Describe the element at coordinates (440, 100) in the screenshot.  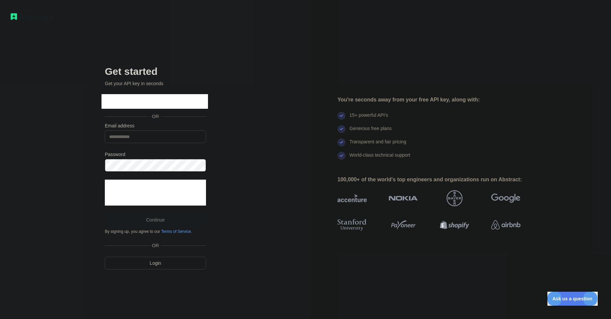
I see `div: You're seconds away from your free API key, along with:` at that location.